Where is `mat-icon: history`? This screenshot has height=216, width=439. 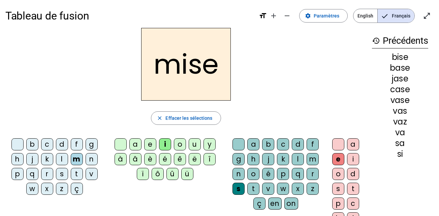
mat-icon: history is located at coordinates (376, 41).